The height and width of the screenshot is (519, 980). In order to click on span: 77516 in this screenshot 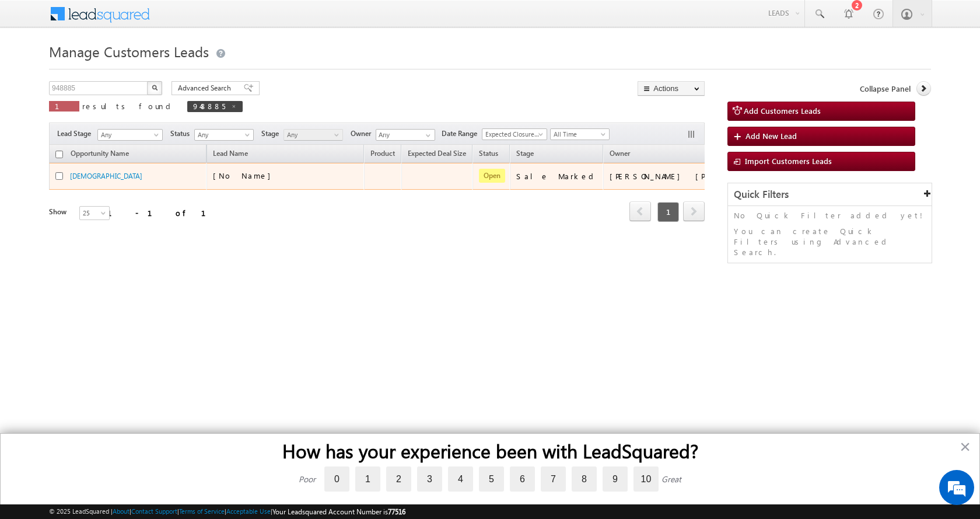, I will do `click(397, 511)`.